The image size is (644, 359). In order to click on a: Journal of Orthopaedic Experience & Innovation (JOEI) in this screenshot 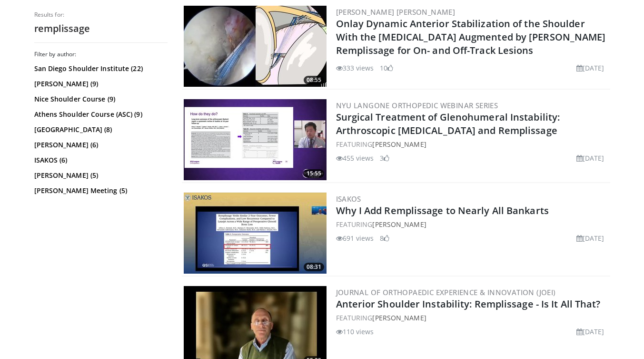, I will do `click(446, 292)`.